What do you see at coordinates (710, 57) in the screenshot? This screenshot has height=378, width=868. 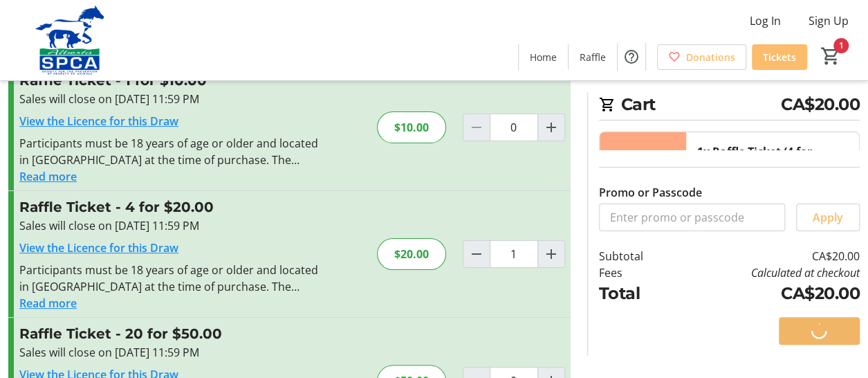 I see `span: Donations` at bounding box center [710, 57].